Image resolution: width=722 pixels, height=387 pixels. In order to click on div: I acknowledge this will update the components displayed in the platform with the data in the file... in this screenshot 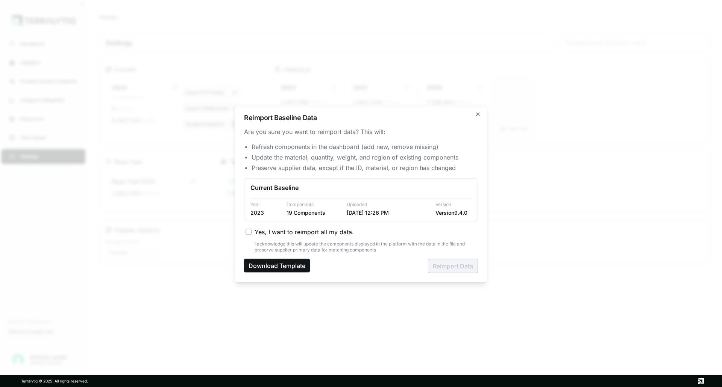, I will do `click(366, 247)`.